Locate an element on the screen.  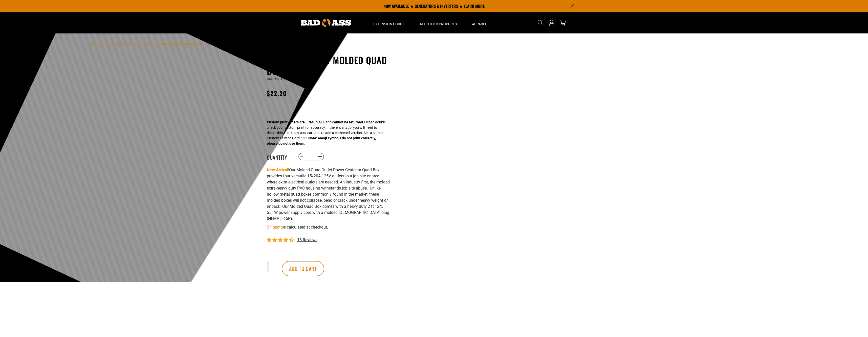
summary: Search is located at coordinates (541, 23).